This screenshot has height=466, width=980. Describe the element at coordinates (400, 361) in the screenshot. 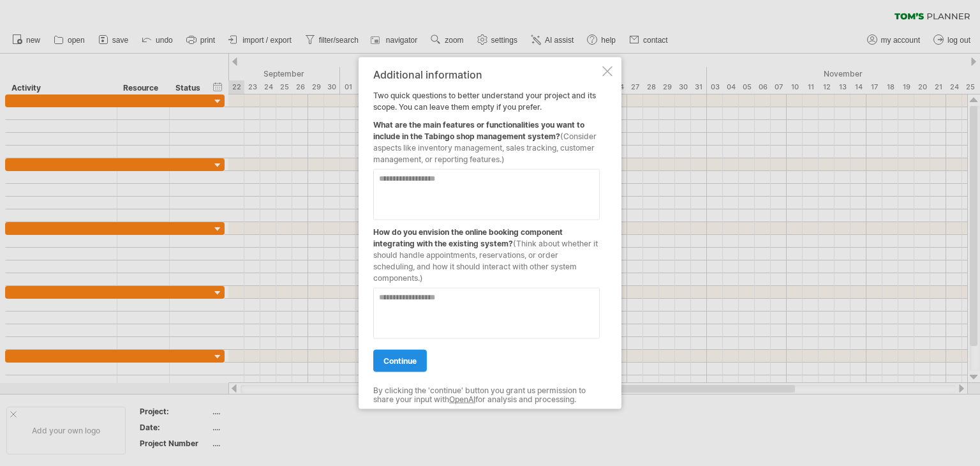

I see `span: continue` at that location.